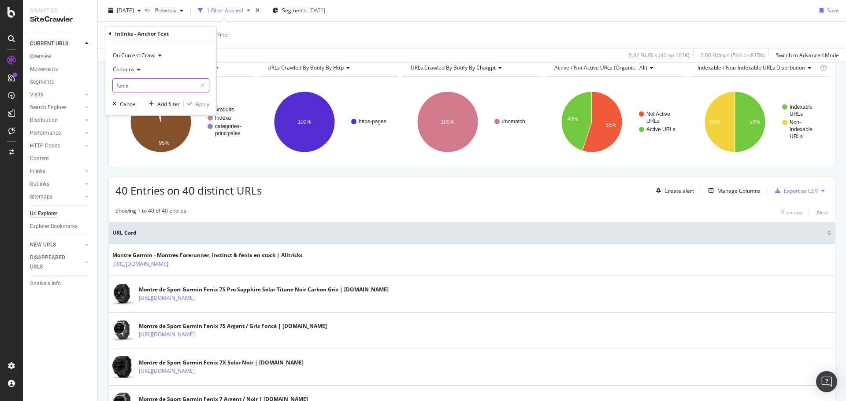  Describe the element at coordinates (827, 382) in the screenshot. I see `div: Open Intercom Messenger` at that location.